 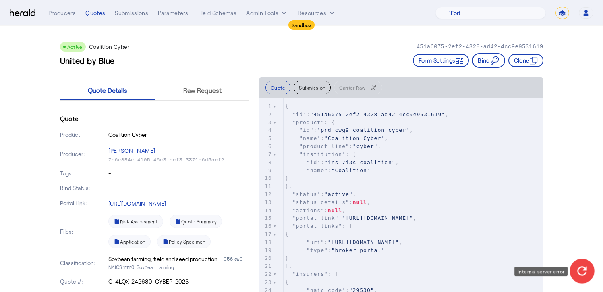 What do you see at coordinates (266, 194) in the screenshot?
I see `div: 12` at bounding box center [266, 194].